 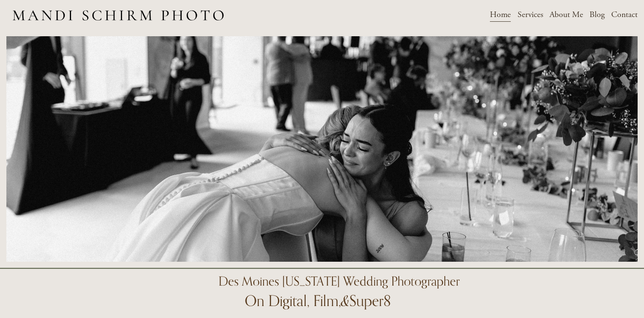 What do you see at coordinates (500, 14) in the screenshot?
I see `a: Home` at bounding box center [500, 14].